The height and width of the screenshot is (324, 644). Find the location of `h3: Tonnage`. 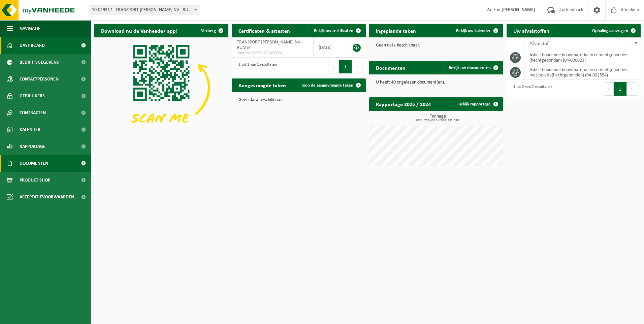

h3: Tonnage is located at coordinates (438, 118).